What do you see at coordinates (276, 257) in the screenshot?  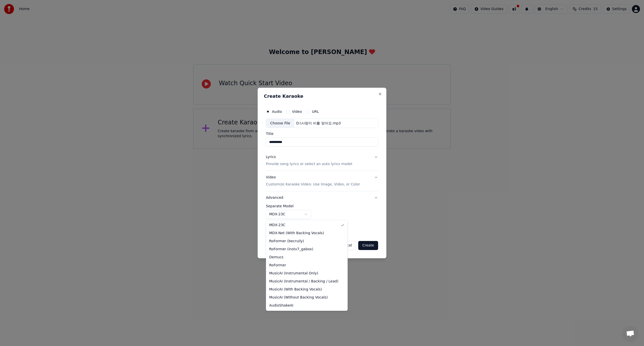 I see `span: Demucs` at bounding box center [276, 257].